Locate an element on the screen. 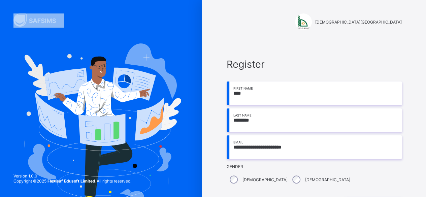 The width and height of the screenshot is (426, 197). strong: Flexisaf Edusoft Limited. is located at coordinates (72, 181).